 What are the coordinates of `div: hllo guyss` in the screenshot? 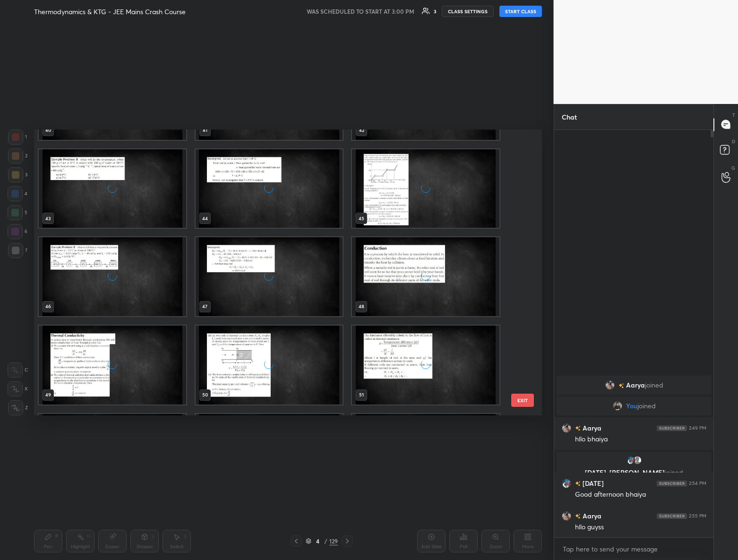 It's located at (641, 527).